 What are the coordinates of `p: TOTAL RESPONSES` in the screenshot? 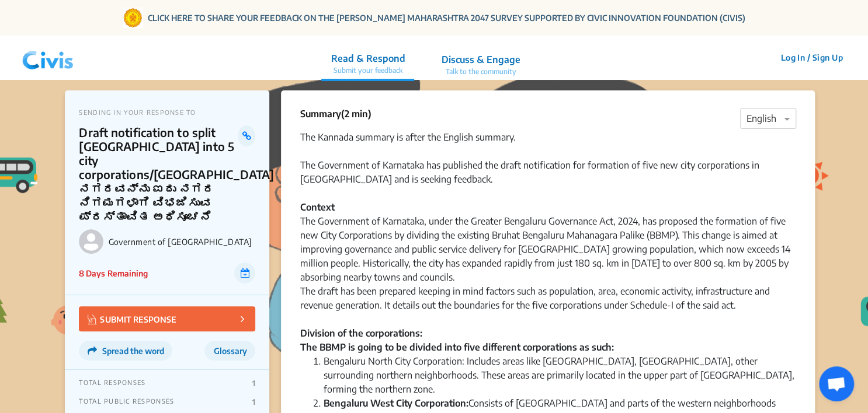 It's located at (112, 384).